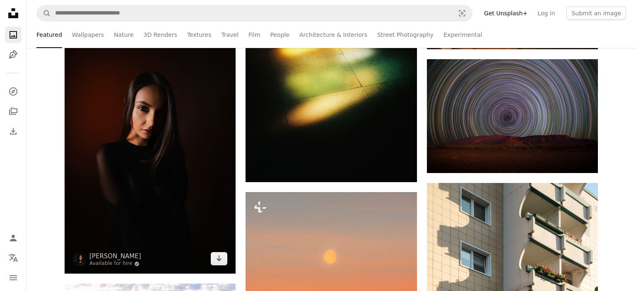 The image size is (636, 291). What do you see at coordinates (115, 264) in the screenshot?
I see `a: Available for hire` at bounding box center [115, 264].